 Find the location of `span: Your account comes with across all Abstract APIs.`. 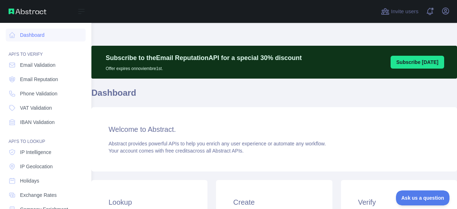

span: Your account comes with across all Abstract APIs. is located at coordinates (176, 151).